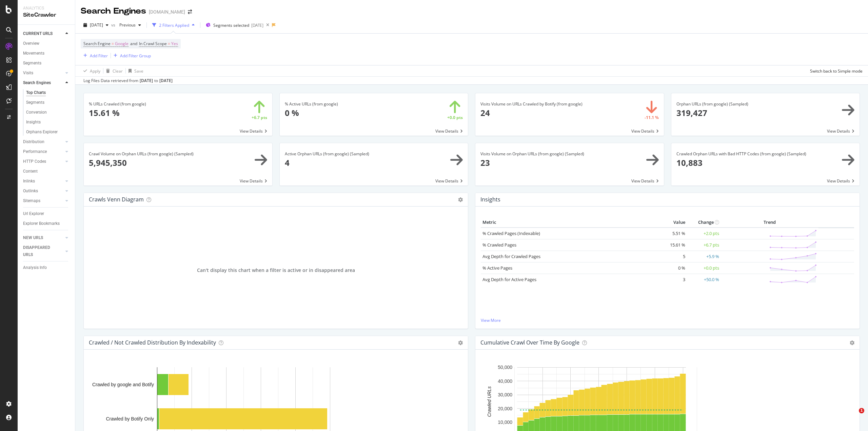 Image resolution: width=868 pixels, height=431 pixels. I want to click on span: 2025 Mar. 19th, so click(97, 25).